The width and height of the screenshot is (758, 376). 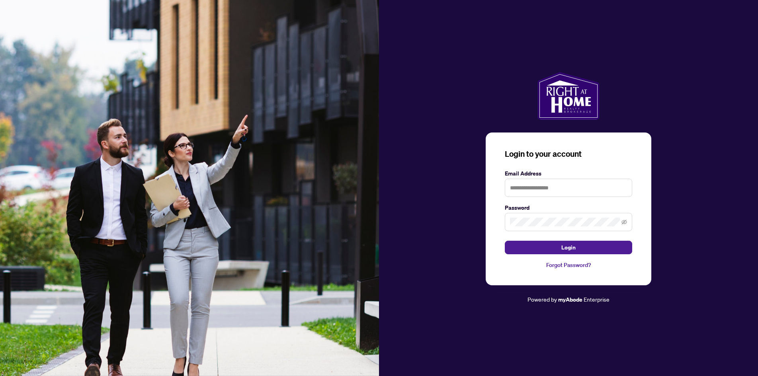 I want to click on label: Email Address, so click(x=569, y=174).